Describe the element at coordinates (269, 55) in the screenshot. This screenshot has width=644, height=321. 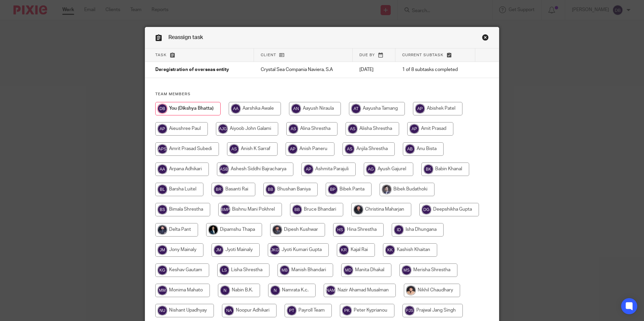
I see `span: Client` at that location.